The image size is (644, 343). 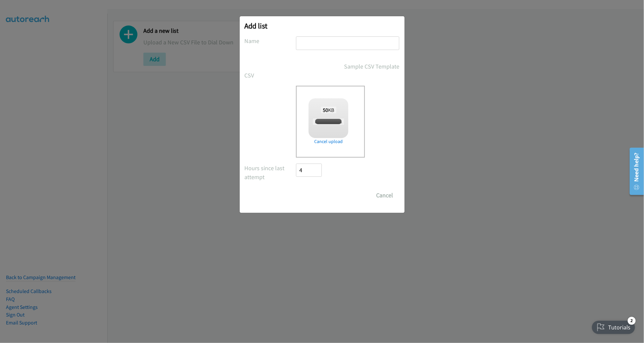 What do you see at coordinates (271, 75) in the screenshot?
I see `label: CSV` at bounding box center [271, 75].